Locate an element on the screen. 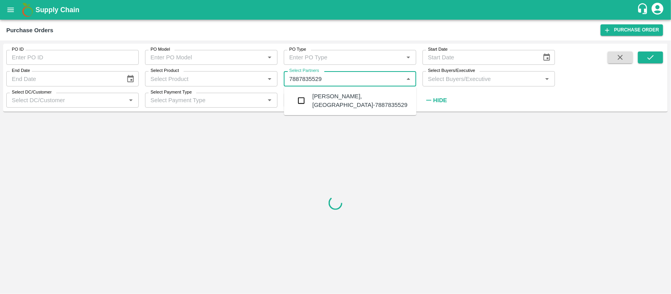 This screenshot has height=294, width=671. button: open drawer is located at coordinates (11, 10).